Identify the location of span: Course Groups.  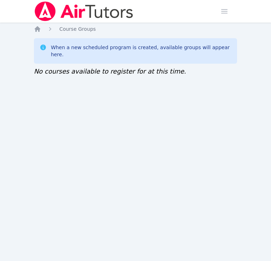
(77, 29).